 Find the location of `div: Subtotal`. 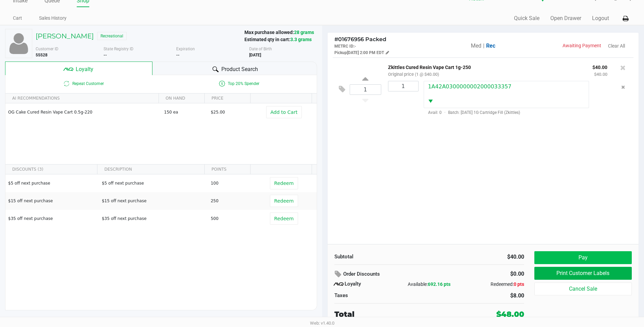

div: Subtotal is located at coordinates (379, 257).